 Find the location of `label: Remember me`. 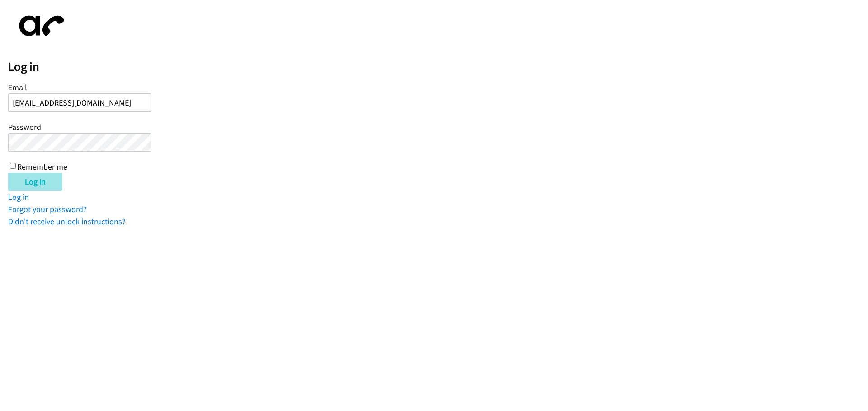

label: Remember me is located at coordinates (42, 166).